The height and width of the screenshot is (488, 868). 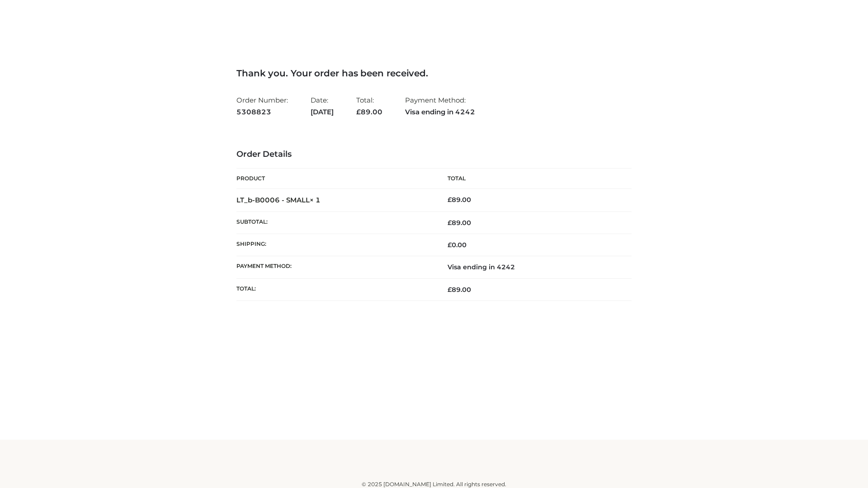 I want to click on th: Total, so click(x=533, y=179).